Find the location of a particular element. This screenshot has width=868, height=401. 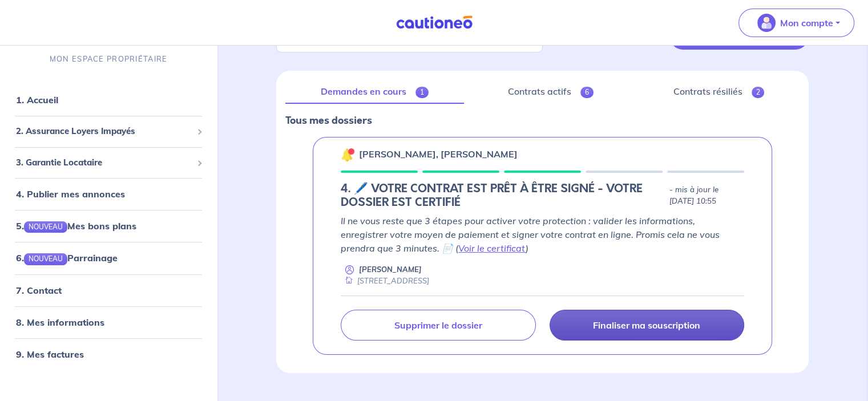

a: Contrats résiliés2 is located at coordinates (718, 92).